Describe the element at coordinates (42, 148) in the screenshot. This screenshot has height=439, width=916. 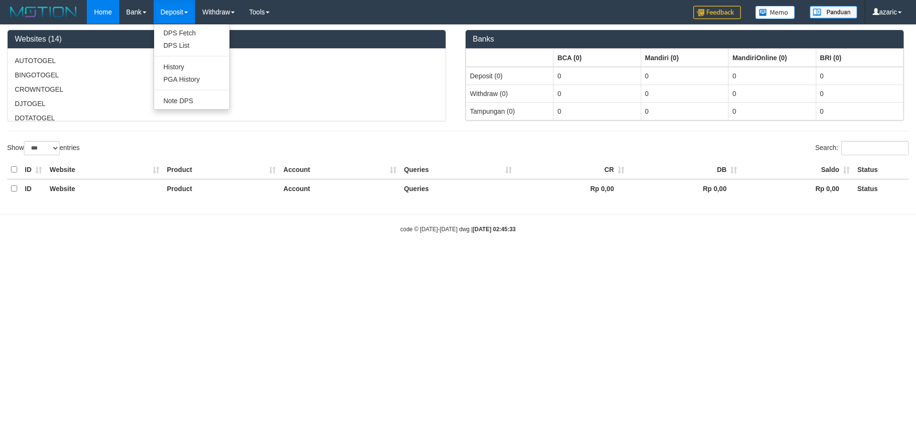
I see `select: Showentries` at that location.